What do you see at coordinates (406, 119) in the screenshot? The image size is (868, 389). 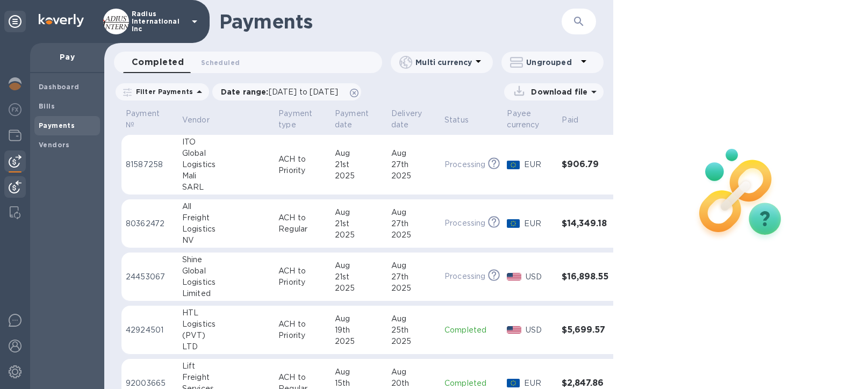 I see `p: Delivery date` at bounding box center [406, 119].